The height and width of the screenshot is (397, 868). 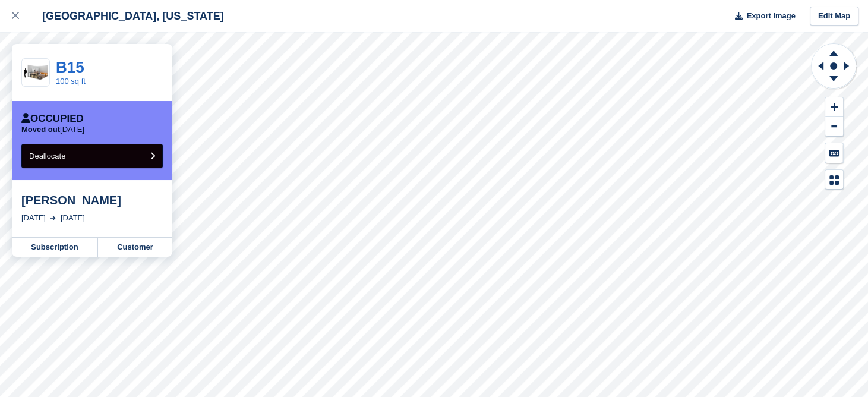 I want to click on button: Zoom Out, so click(x=834, y=127).